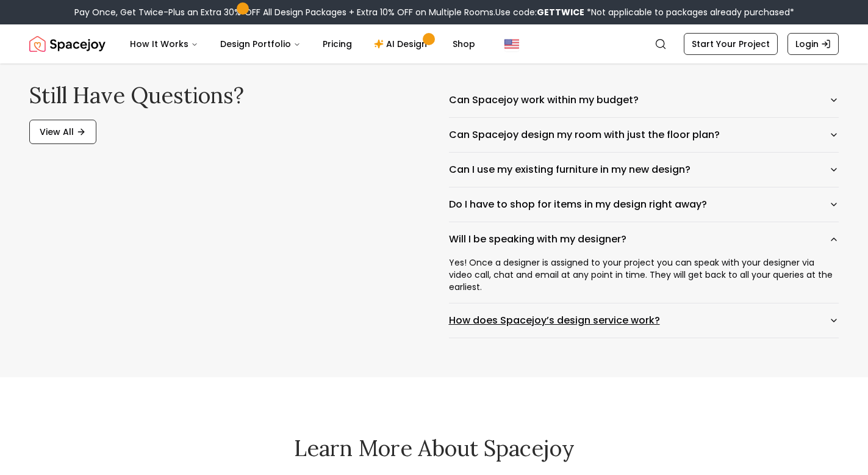  I want to click on button: Design Portfolio, so click(260, 44).